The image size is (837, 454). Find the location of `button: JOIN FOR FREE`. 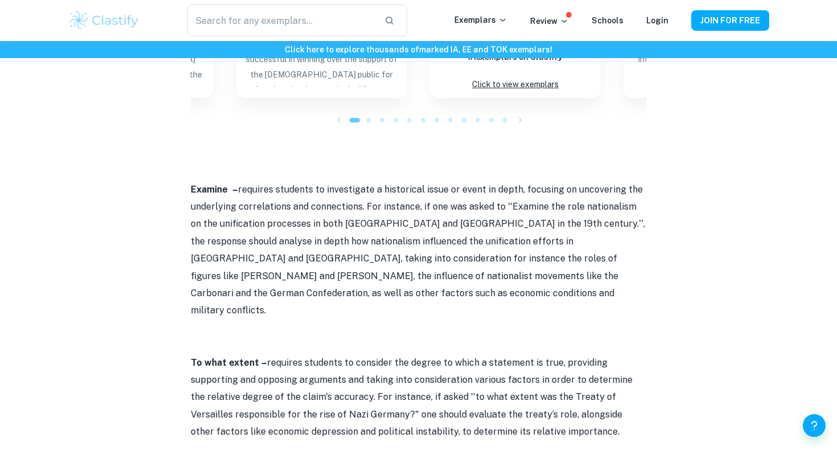

button: JOIN FOR FREE is located at coordinates (730, 20).